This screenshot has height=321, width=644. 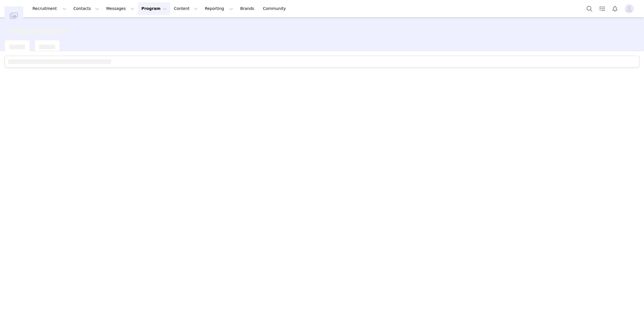 What do you see at coordinates (631, 9) in the screenshot?
I see `button: Profile` at bounding box center [631, 9].